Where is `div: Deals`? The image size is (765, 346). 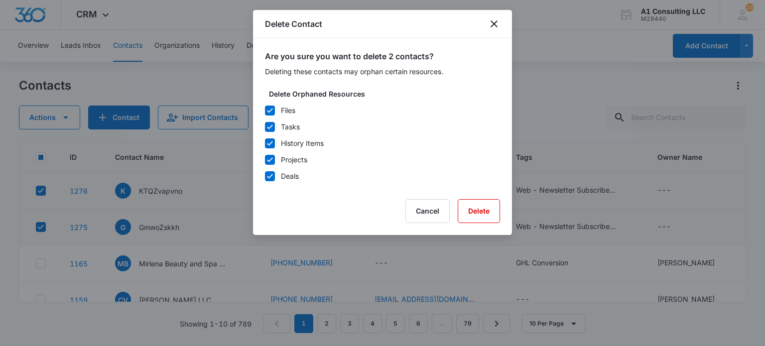
div: Deals is located at coordinates (290, 176).